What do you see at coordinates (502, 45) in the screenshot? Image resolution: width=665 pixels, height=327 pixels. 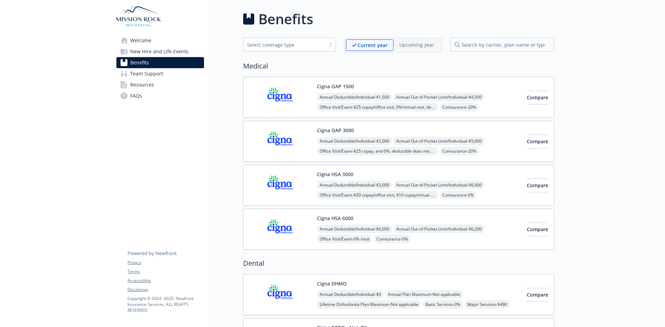 I see `input: search by carrier, plan name or type` at bounding box center [502, 45].